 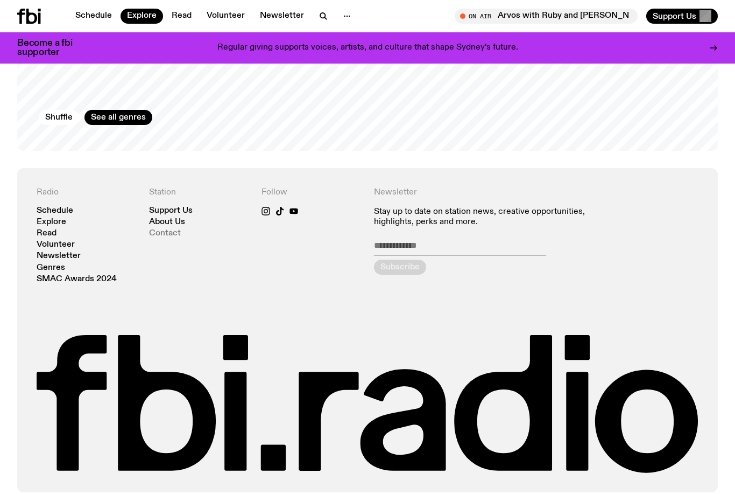 What do you see at coordinates (682, 16) in the screenshot?
I see `button: Support Us` at bounding box center [682, 16].